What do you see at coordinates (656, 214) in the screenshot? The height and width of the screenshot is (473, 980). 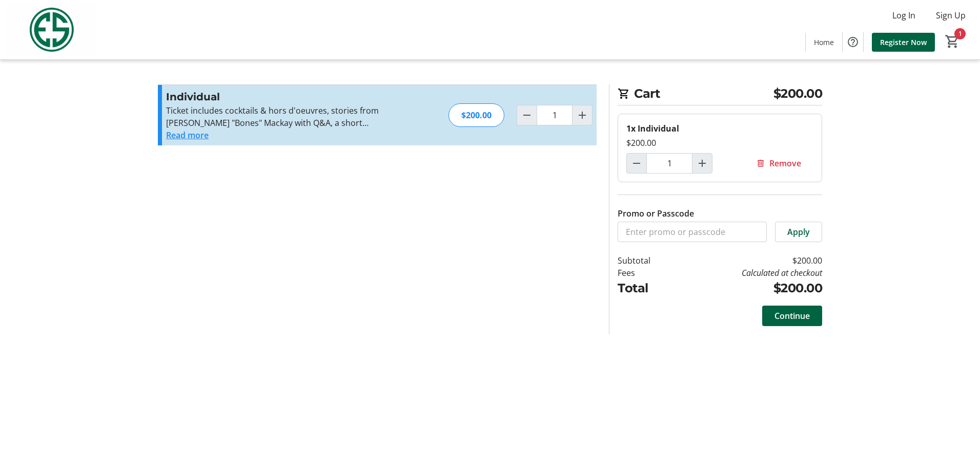 I see `label: Promo or Passcode` at bounding box center [656, 214].